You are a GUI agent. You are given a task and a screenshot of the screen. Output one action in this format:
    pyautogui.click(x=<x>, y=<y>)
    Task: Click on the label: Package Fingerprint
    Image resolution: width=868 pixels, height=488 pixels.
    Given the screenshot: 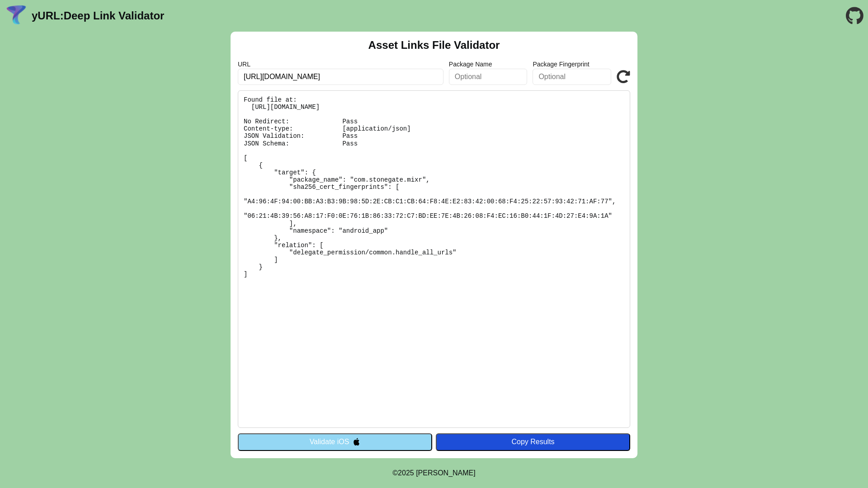 What is the action you would take?
    pyautogui.click(x=572, y=64)
    